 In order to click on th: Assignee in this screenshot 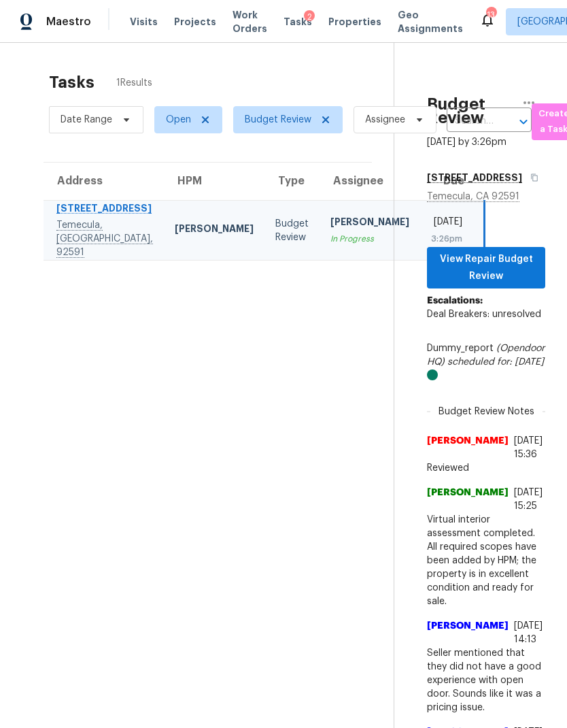, I will do `click(370, 182)`.